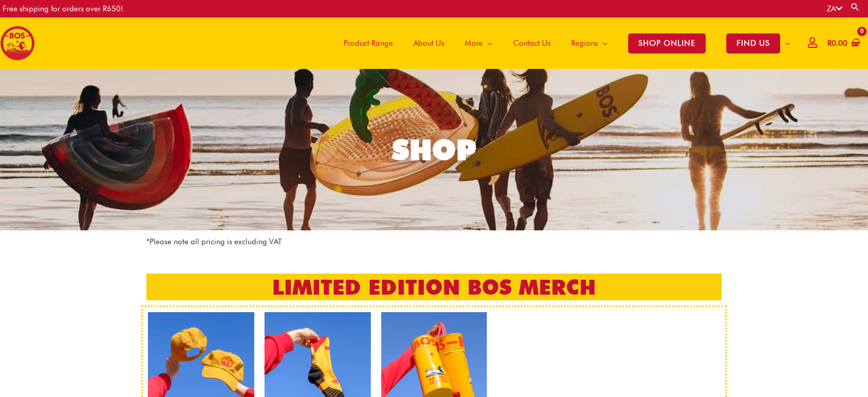 The width and height of the screenshot is (868, 397). I want to click on div: SHOP, so click(434, 149).